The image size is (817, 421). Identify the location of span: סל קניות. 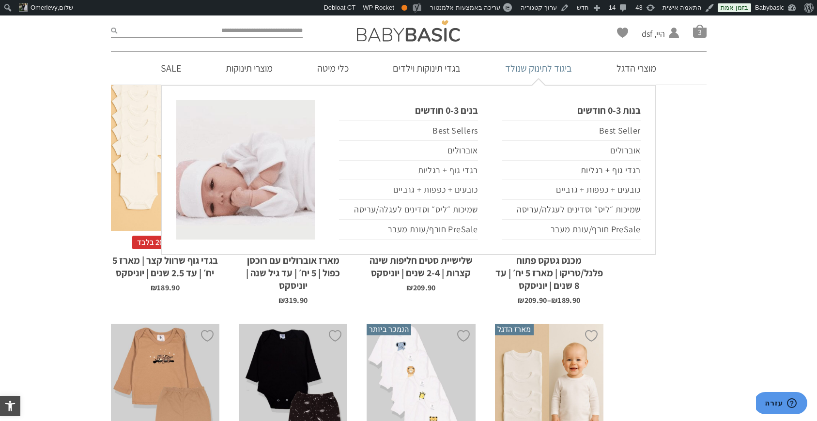
(700, 31).